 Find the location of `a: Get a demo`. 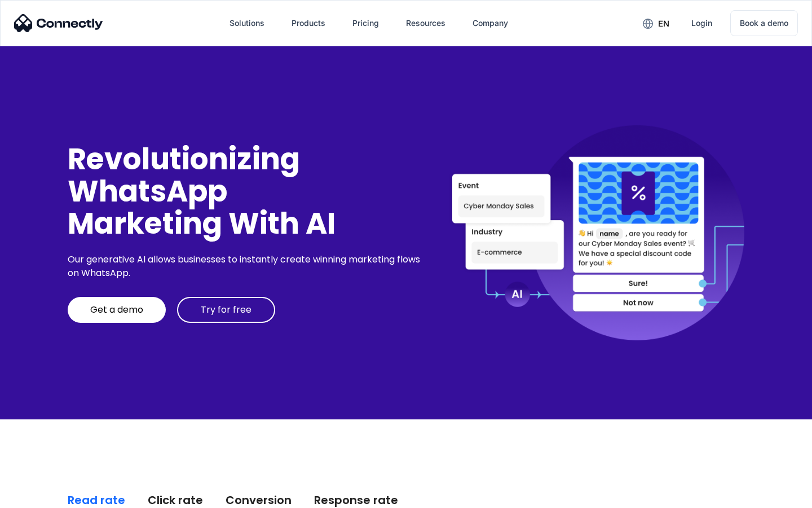

a: Get a demo is located at coordinates (116, 310).